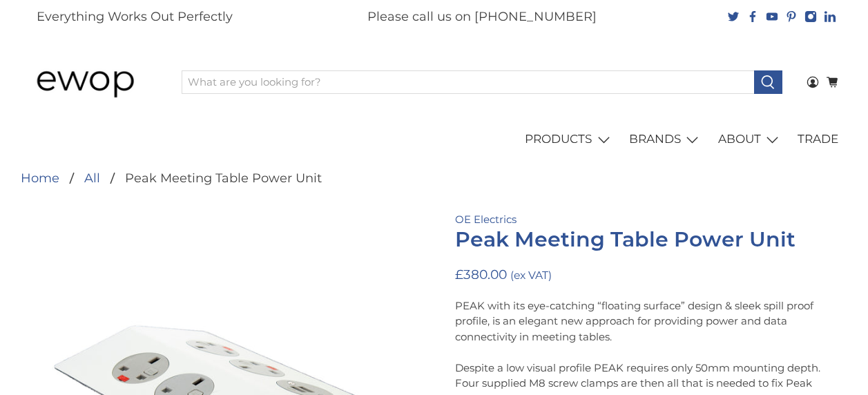 This screenshot has height=395, width=868. What do you see at coordinates (434, 139) in the screenshot?
I see `nav: main navigation` at bounding box center [434, 139].